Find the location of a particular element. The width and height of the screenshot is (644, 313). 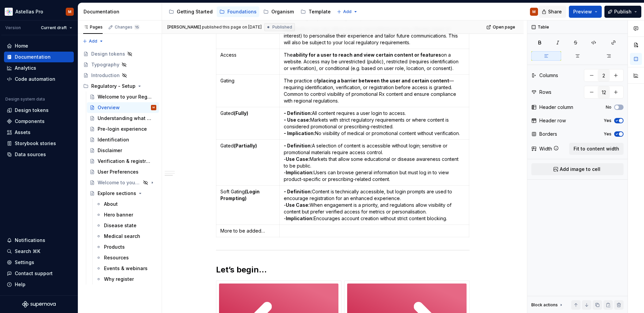

p: Soft Gating is located at coordinates (248, 195).